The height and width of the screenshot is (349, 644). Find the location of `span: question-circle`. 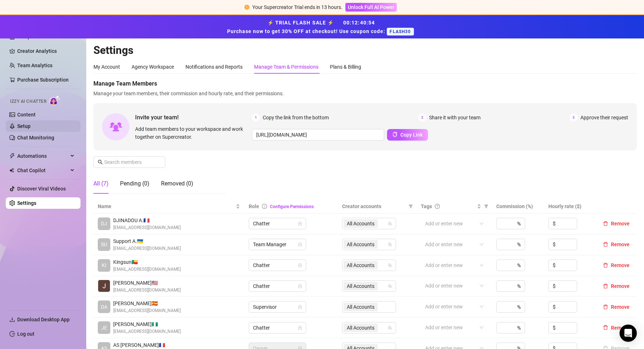

span: question-circle is located at coordinates (437, 206).